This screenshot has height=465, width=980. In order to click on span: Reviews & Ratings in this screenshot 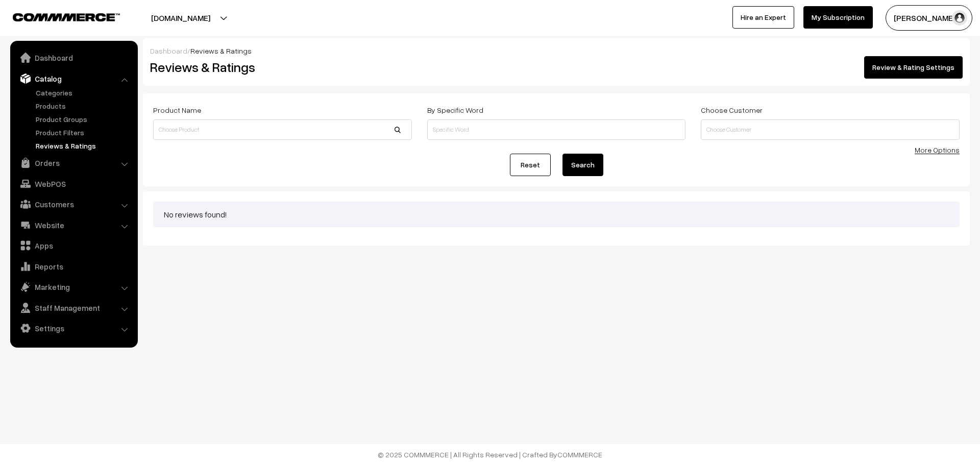, I will do `click(221, 50)`.